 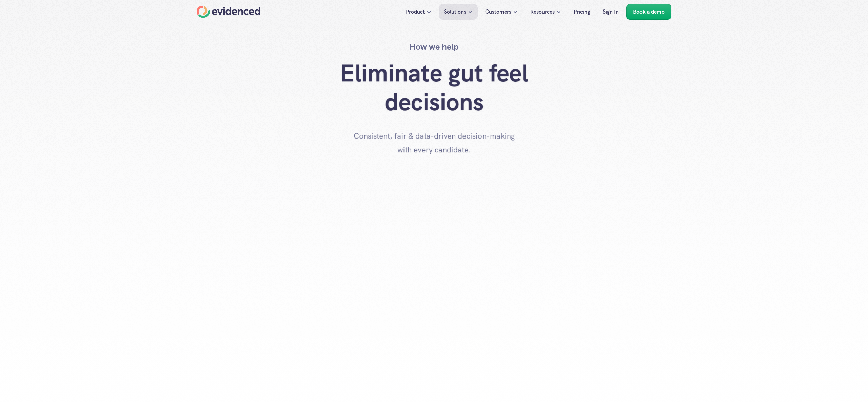 What do you see at coordinates (433, 88) in the screenshot?
I see `h1: Eliminate gut feel decisions` at bounding box center [433, 88].